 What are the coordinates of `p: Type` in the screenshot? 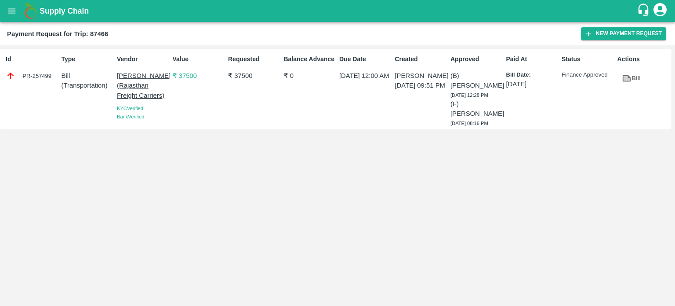 It's located at (88, 59).